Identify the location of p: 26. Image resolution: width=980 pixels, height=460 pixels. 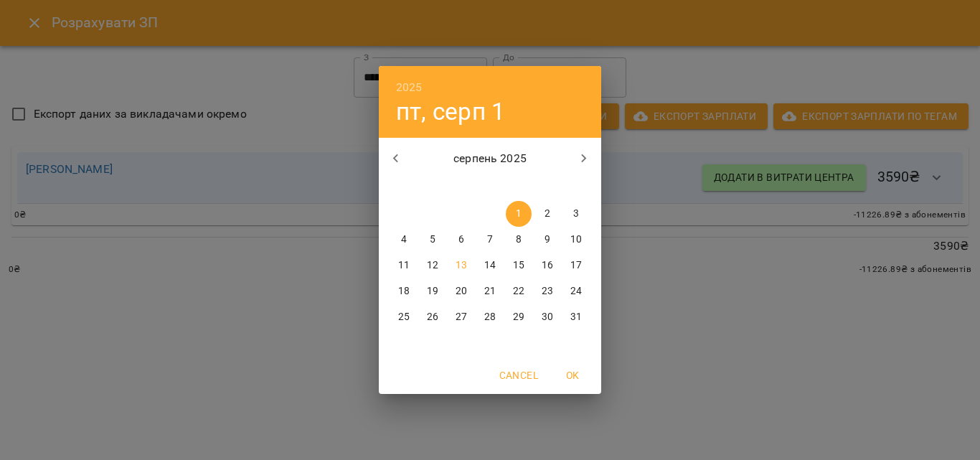
(433, 317).